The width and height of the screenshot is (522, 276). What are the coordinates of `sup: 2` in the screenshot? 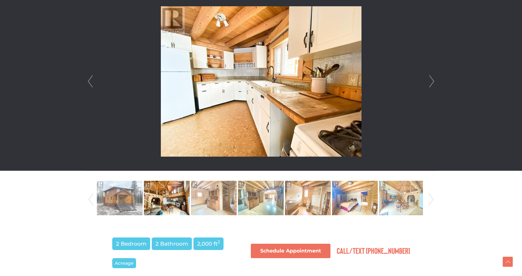 It's located at (219, 242).